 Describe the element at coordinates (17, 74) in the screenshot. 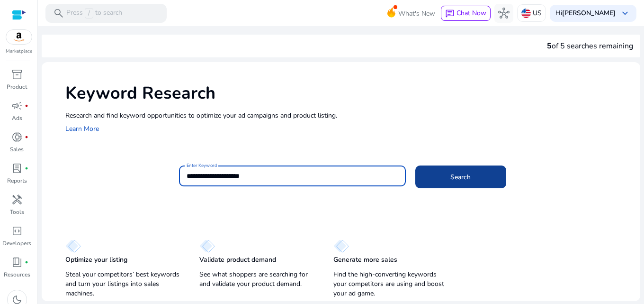

I see `span: inventory_2` at that location.